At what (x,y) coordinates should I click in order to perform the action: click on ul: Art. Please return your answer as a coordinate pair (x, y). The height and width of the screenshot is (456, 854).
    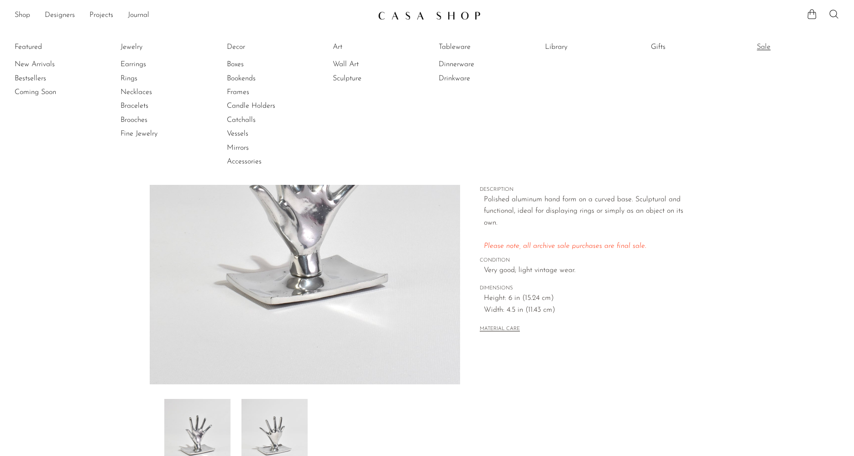
    Looking at the image, I should click on (367, 63).